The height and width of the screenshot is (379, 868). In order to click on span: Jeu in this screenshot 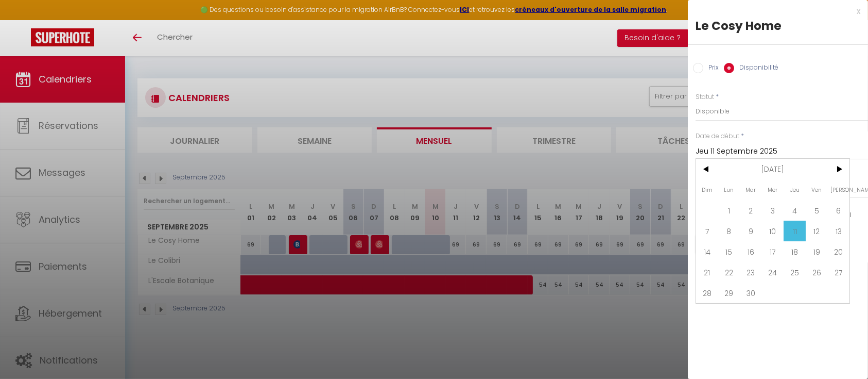, I will do `click(795, 189)`.